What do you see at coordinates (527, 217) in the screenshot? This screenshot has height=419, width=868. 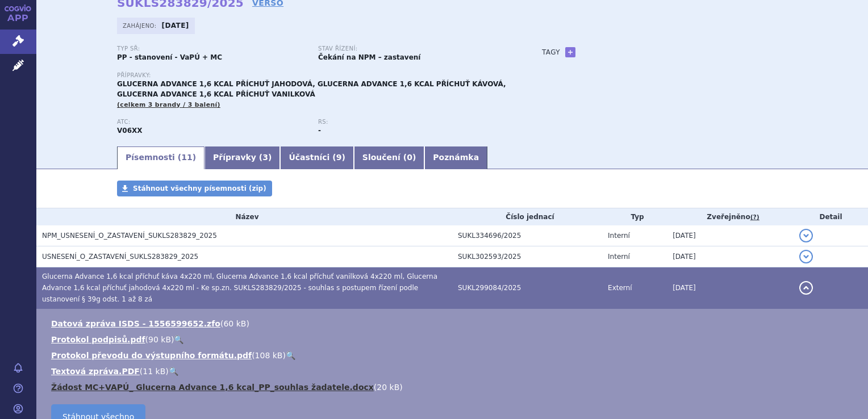 I see `th: Číslo jednací` at bounding box center [527, 217].